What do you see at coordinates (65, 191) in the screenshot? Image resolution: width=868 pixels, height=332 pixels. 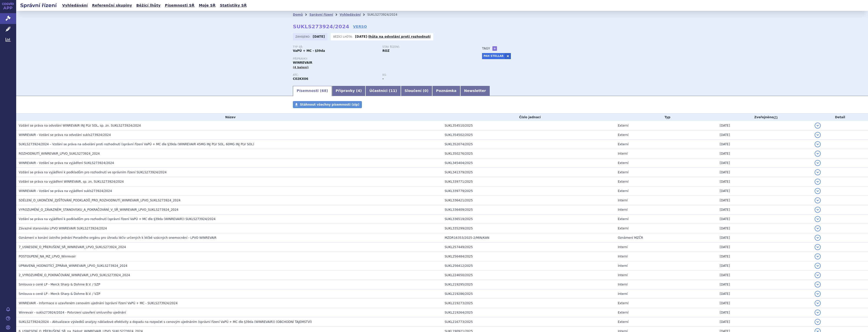 I see `span: WINREVAIR - Vzdání se práva na vyjádření sukls273924/2024` at bounding box center [65, 191].